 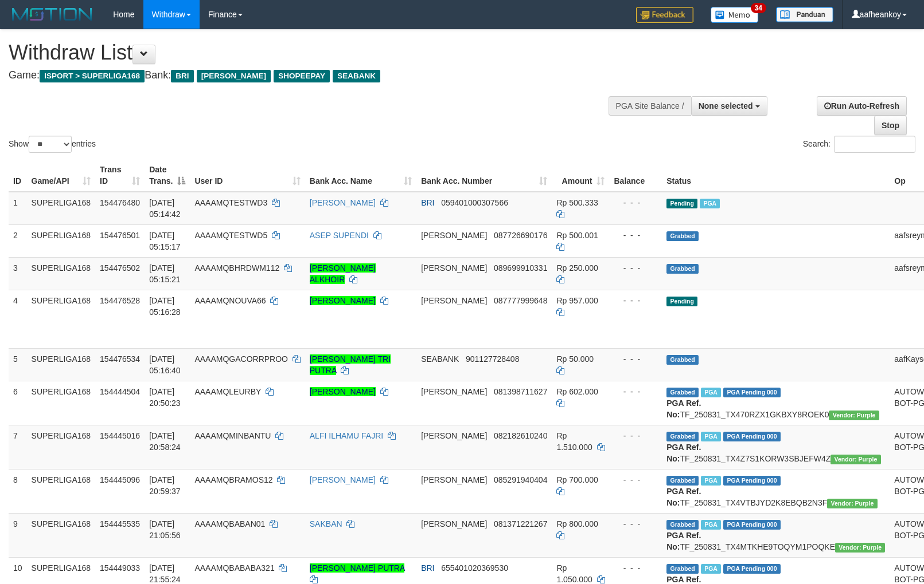 I want to click on span: AAAAMQBABABA321, so click(x=234, y=569).